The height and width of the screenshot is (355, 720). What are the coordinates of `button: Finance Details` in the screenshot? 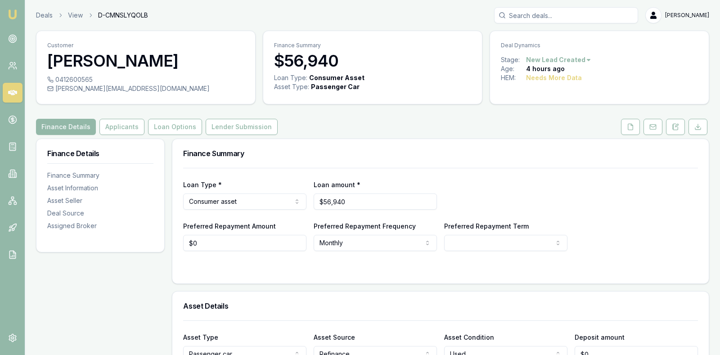 It's located at (66, 127).